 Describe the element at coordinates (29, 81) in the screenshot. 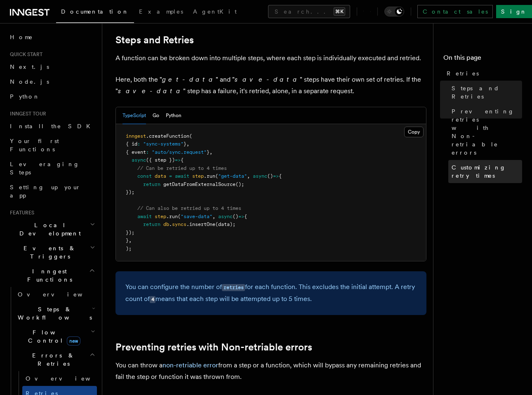

I see `span: Node.js` at that location.